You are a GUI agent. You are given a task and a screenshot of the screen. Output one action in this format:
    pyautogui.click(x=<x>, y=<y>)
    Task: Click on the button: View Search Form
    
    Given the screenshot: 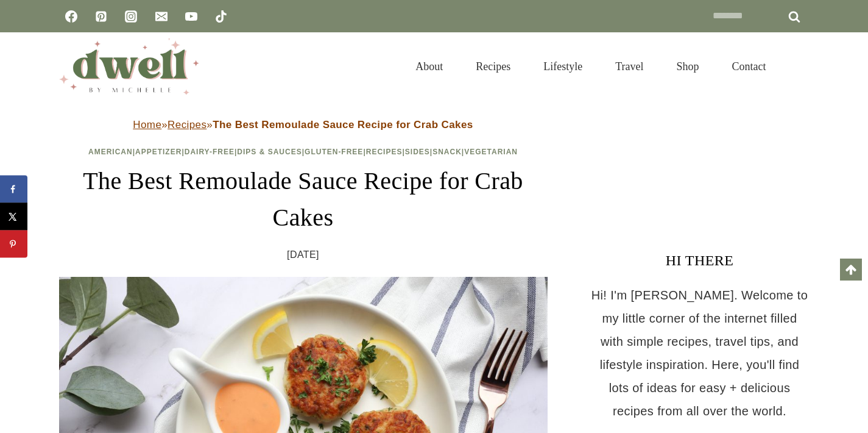 What is the action you would take?
    pyautogui.click(x=799, y=66)
    